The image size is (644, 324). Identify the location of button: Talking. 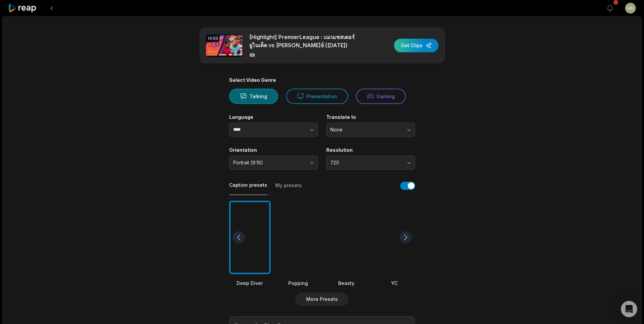
(254, 96).